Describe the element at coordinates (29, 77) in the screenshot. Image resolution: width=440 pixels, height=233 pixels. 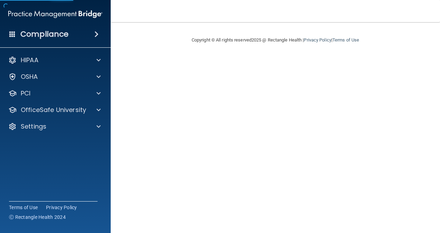
I see `p: OSHA` at that location.